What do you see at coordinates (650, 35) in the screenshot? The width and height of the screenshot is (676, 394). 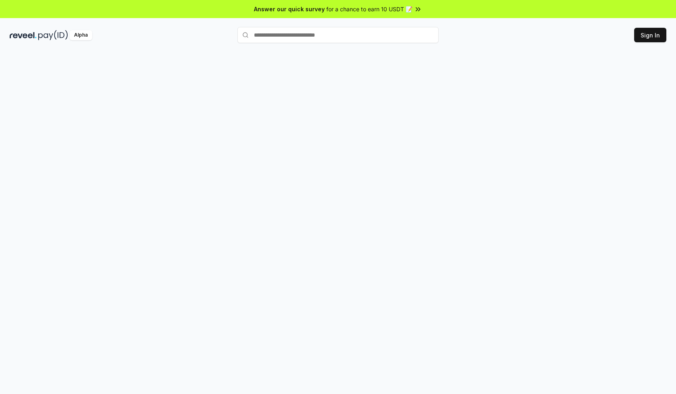 I see `button: Sign In` at bounding box center [650, 35].